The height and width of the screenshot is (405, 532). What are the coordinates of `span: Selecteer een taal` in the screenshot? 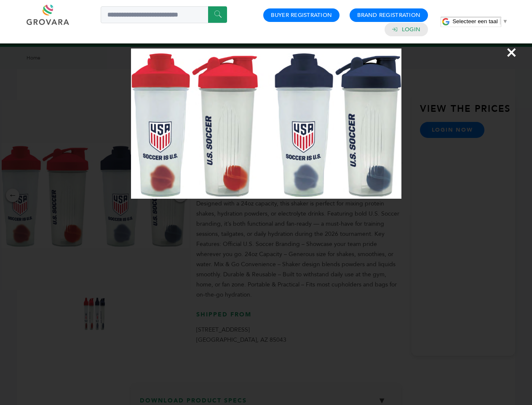 It's located at (475, 21).